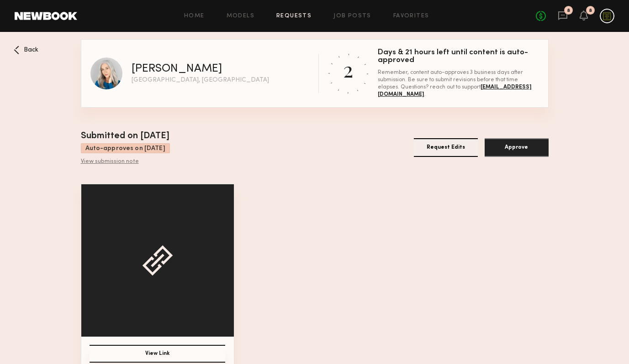 Image resolution: width=629 pixels, height=364 pixels. I want to click on button: Request Edits, so click(446, 147).